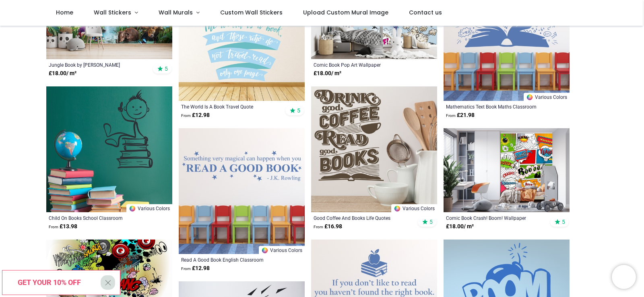  Describe the element at coordinates (494, 107) in the screenshot. I see `div: Mathematics Text Book Maths Classroom` at that location.